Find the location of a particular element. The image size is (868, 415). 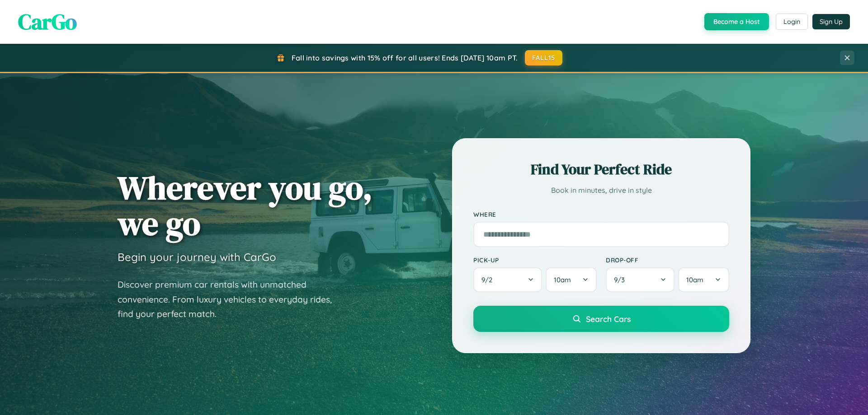

button: Become a Host is located at coordinates (737, 22).